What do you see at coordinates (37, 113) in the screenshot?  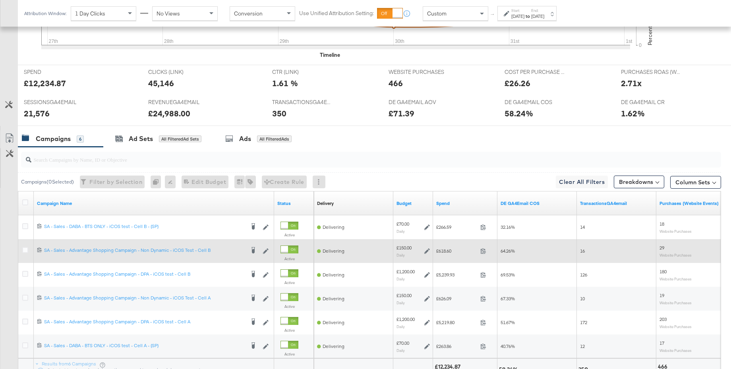 I see `div: 21,576` at bounding box center [37, 113].